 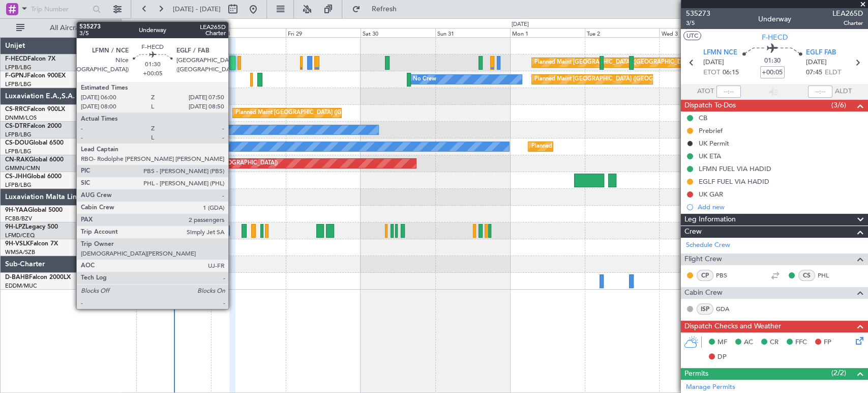 I want to click on span: AC, so click(x=748, y=343).